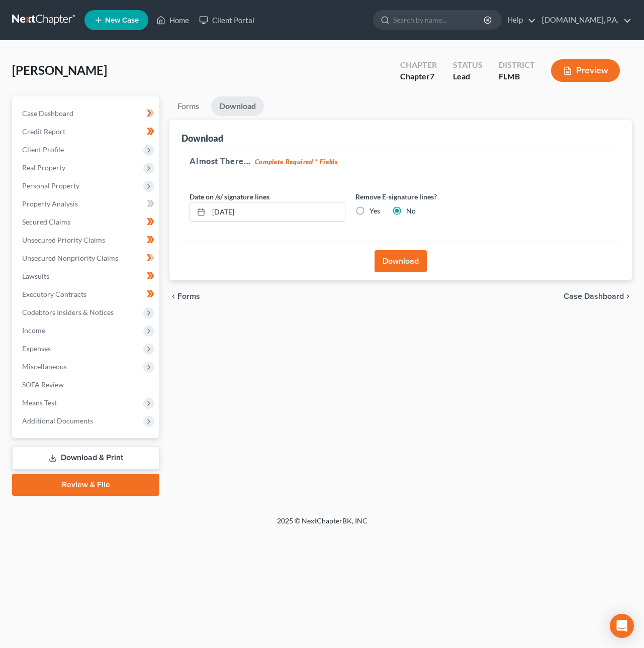 This screenshot has width=644, height=648. I want to click on span: Unsecured Nonpriority Claims, so click(70, 258).